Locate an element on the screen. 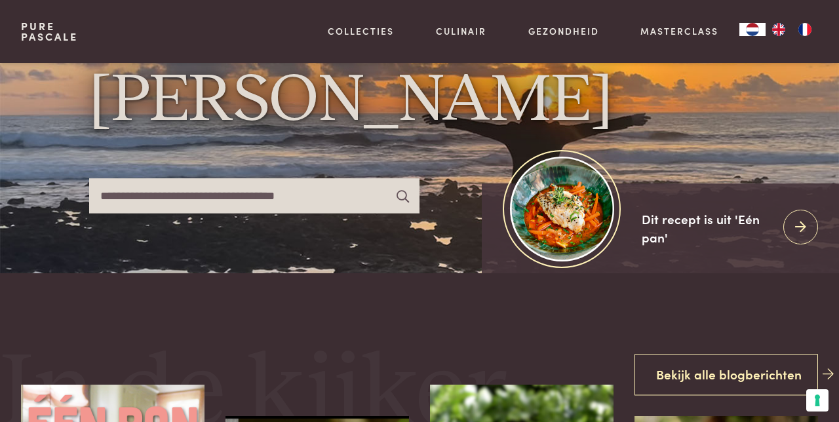  a: Gezondheid is located at coordinates (564, 31).